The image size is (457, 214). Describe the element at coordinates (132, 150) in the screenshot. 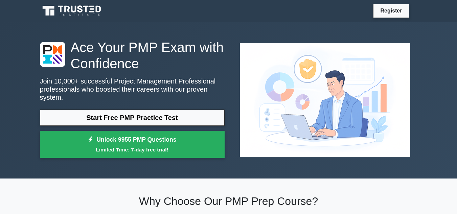

I see `small: Limited Time: 7-day free trial!` at that location.